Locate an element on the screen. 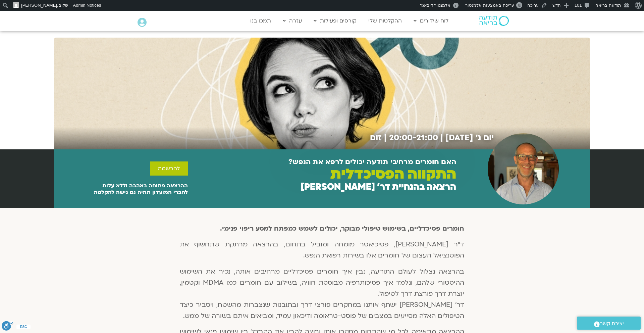  a: תמכו בנו is located at coordinates (261, 20).